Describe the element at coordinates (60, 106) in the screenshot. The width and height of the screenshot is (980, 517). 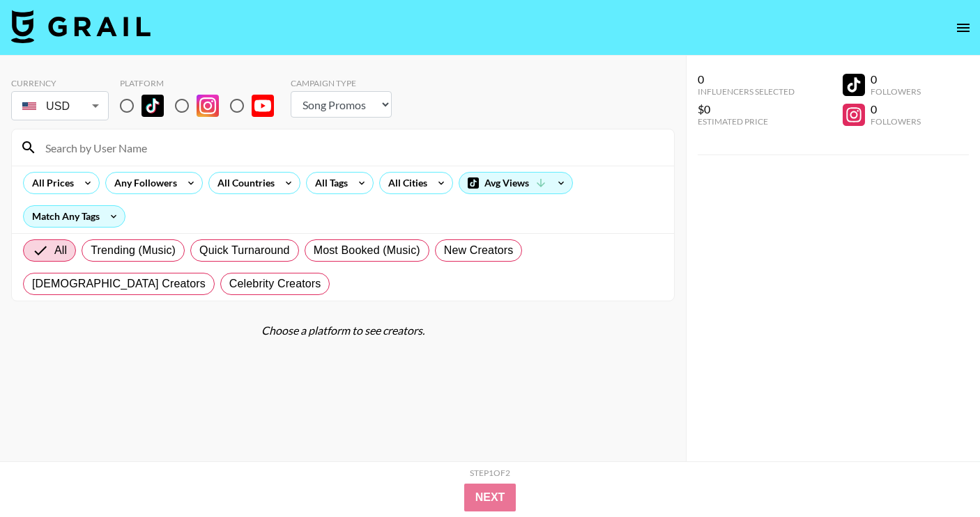
I see `div: USD` at that location.